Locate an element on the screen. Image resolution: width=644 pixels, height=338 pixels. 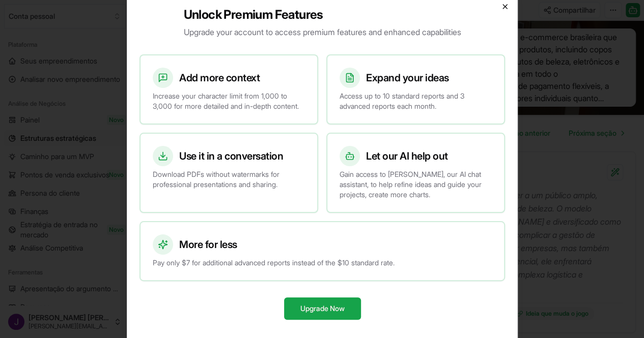
h3: Let our AI help out is located at coordinates (407, 156).